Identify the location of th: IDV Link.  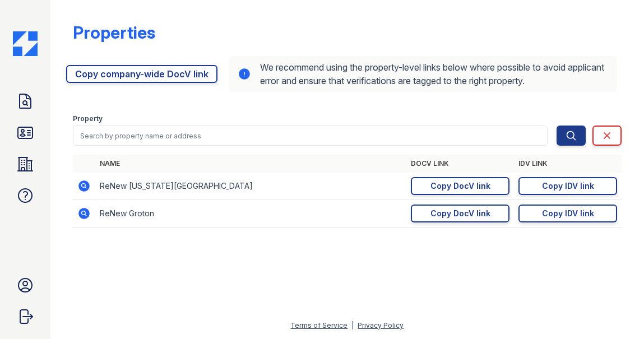
(568, 163).